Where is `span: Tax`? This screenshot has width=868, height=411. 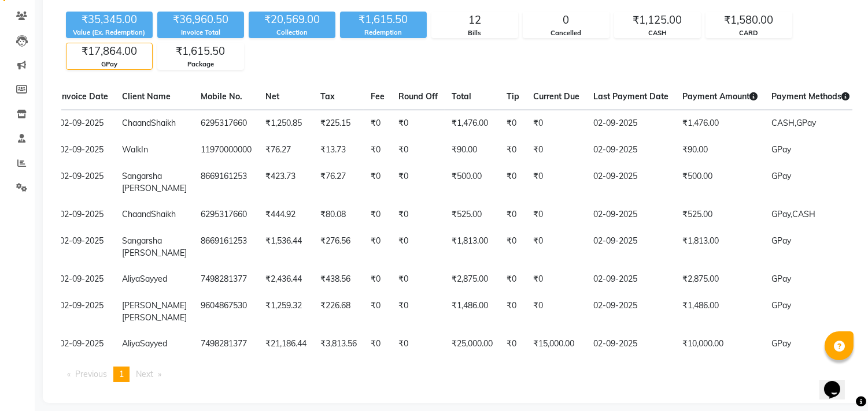 span: Tax is located at coordinates (327, 96).